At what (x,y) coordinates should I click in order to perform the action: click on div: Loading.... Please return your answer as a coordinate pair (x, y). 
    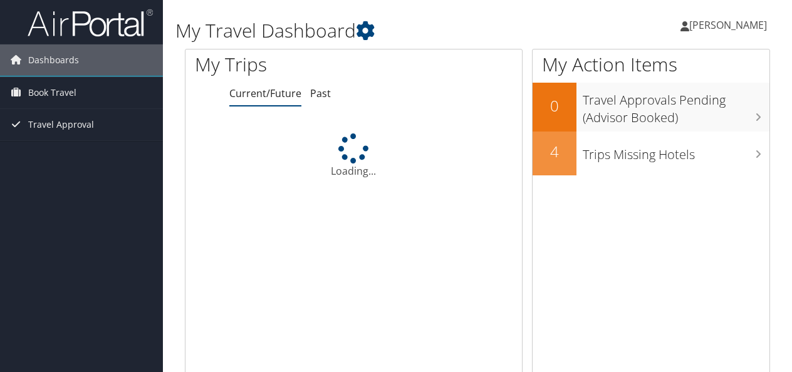
    Looking at the image, I should click on (353, 156).